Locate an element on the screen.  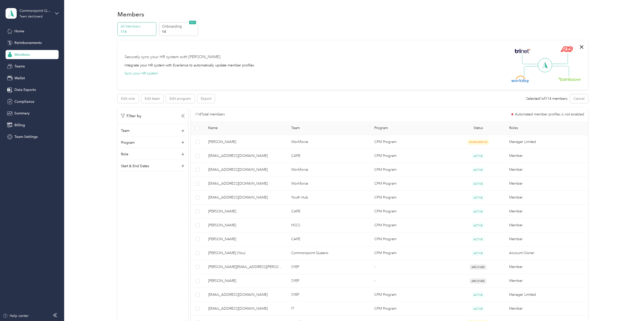
th: Name is located at coordinates (246, 128).